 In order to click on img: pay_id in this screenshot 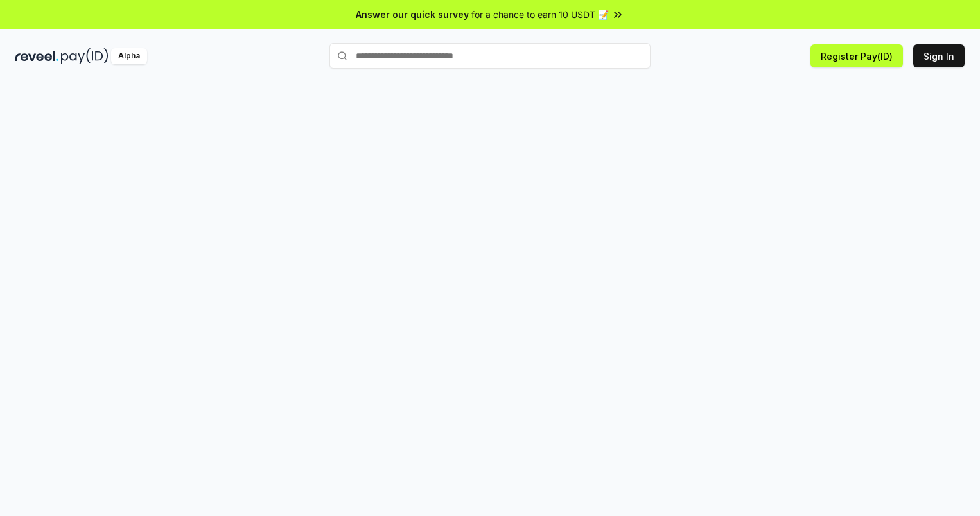, I will do `click(85, 56)`.